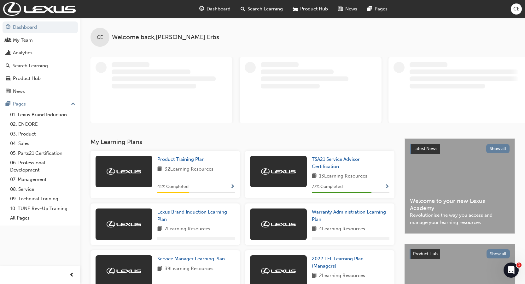  Describe the element at coordinates (351, 9) in the screenshot. I see `span: News` at that location.